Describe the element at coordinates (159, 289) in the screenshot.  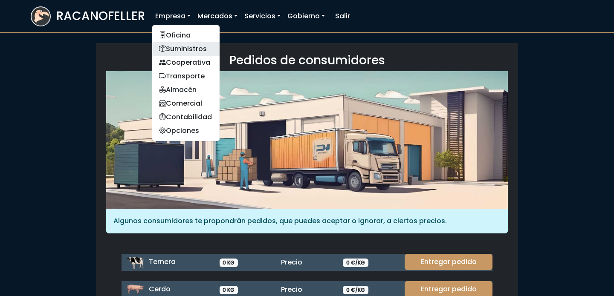
I see `span: Cerdo` at that location.